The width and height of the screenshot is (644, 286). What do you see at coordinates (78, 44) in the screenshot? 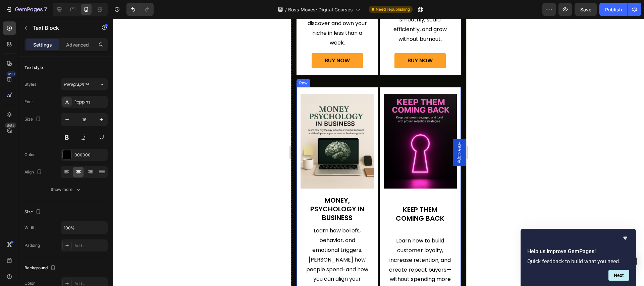
I see `p: Advanced` at bounding box center [78, 44].